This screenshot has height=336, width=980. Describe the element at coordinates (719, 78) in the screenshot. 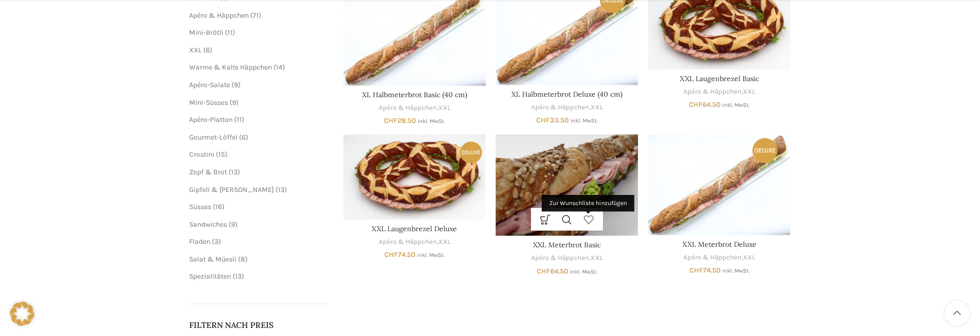

I see `a: XXL Laugenbrezel Basic` at that location.